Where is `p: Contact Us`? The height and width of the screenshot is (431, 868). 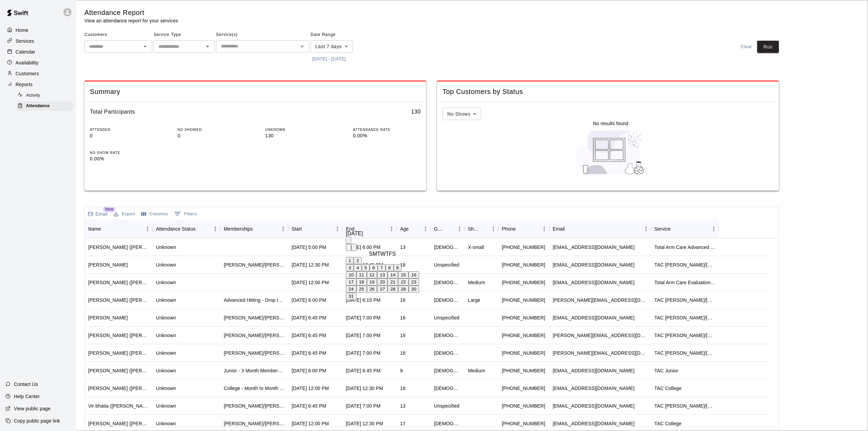 p: Contact Us is located at coordinates (26, 384).